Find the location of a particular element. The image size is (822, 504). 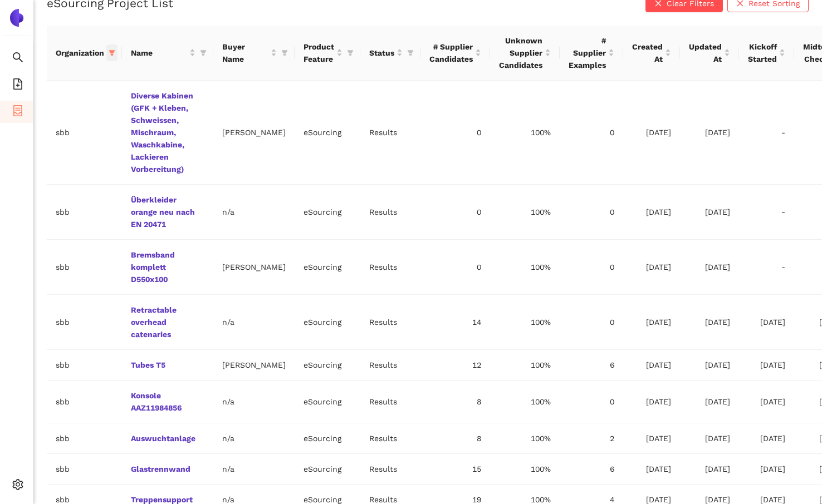

span: search is located at coordinates (18, 59).